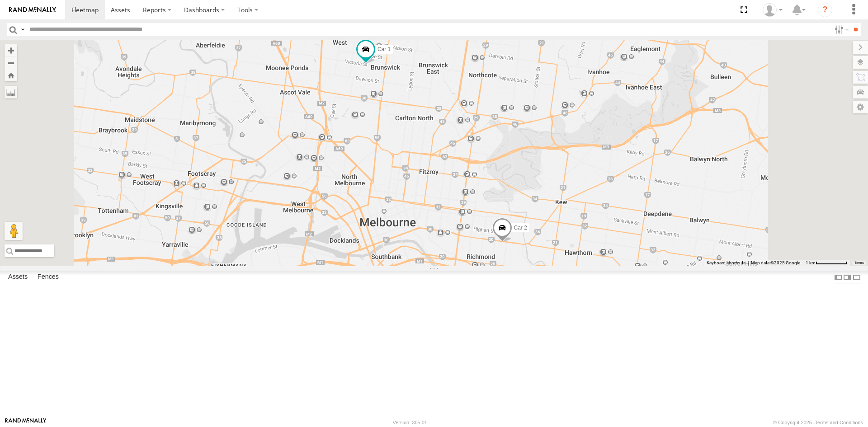 The image size is (868, 427). I want to click on button: Drag Pegman onto the map to open Street View, so click(14, 231).